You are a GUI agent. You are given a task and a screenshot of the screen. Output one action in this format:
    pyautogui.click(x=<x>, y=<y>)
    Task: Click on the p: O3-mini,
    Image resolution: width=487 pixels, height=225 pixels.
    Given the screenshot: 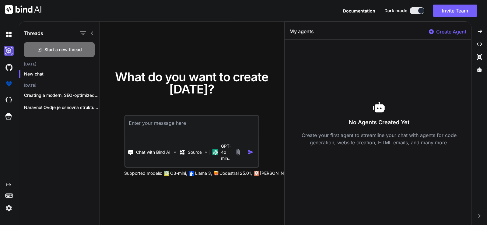 What is the action you would take?
    pyautogui.click(x=179, y=173)
    